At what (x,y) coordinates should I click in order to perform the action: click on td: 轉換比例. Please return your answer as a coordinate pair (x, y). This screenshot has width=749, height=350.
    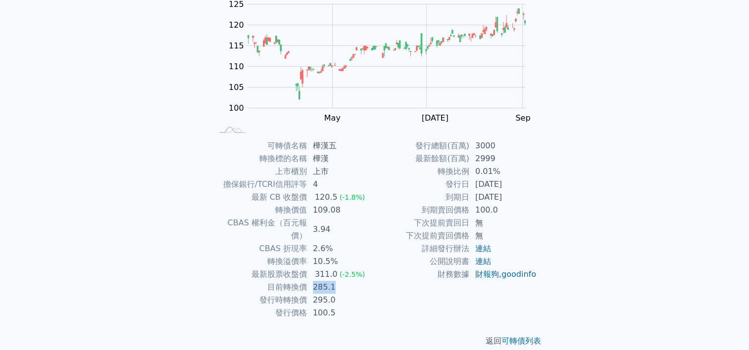
    Looking at the image, I should click on (422, 172).